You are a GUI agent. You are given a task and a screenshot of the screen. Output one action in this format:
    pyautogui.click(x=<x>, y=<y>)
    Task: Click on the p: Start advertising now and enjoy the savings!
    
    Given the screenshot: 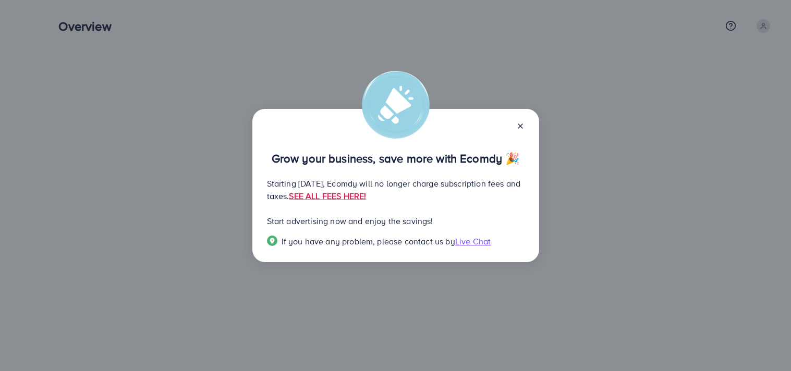 What is the action you would take?
    pyautogui.click(x=396, y=221)
    